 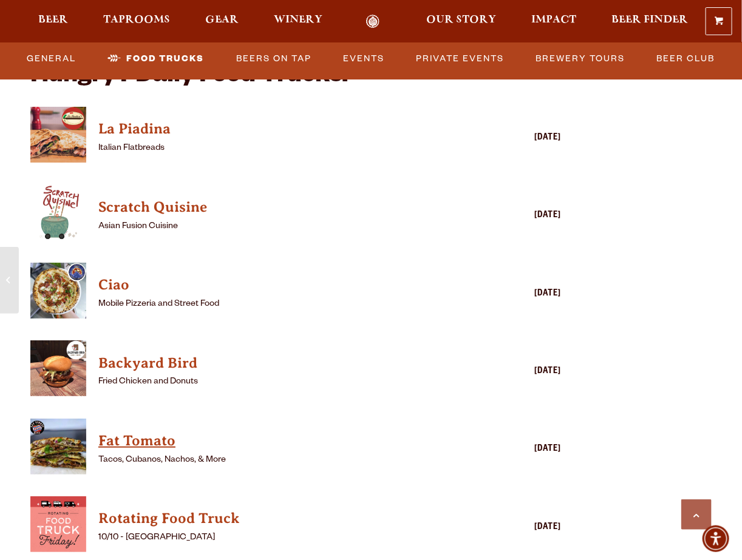 I want to click on a: Beers on Tap, so click(x=274, y=60).